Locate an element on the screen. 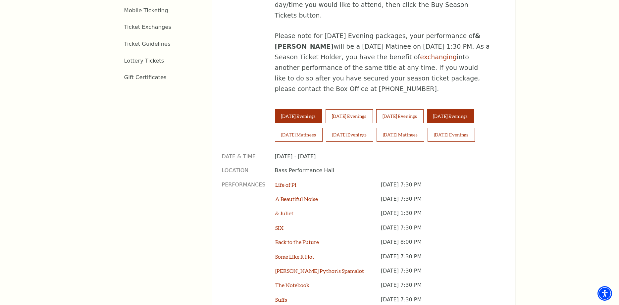  a: Back to the Future is located at coordinates (297, 242).